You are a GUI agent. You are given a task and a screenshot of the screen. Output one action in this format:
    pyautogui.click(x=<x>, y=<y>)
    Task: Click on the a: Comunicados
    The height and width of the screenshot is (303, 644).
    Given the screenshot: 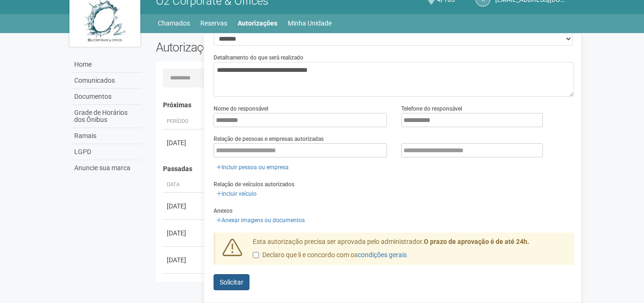 What is the action you would take?
    pyautogui.click(x=107, y=81)
    